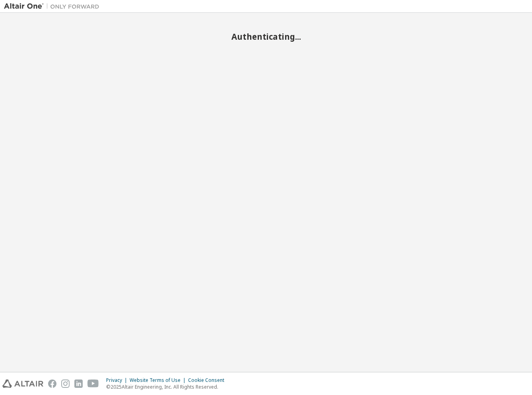  I want to click on div: Website Terms of Use, so click(159, 380).